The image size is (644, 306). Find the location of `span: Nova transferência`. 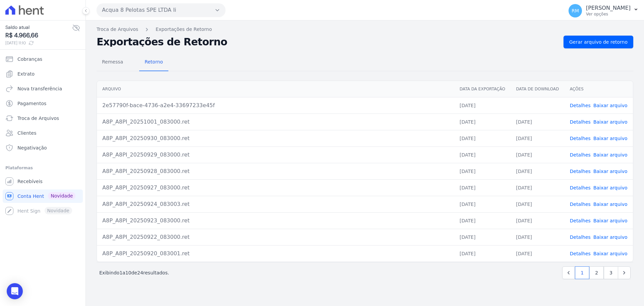

span: Nova transferência is located at coordinates (39, 88).